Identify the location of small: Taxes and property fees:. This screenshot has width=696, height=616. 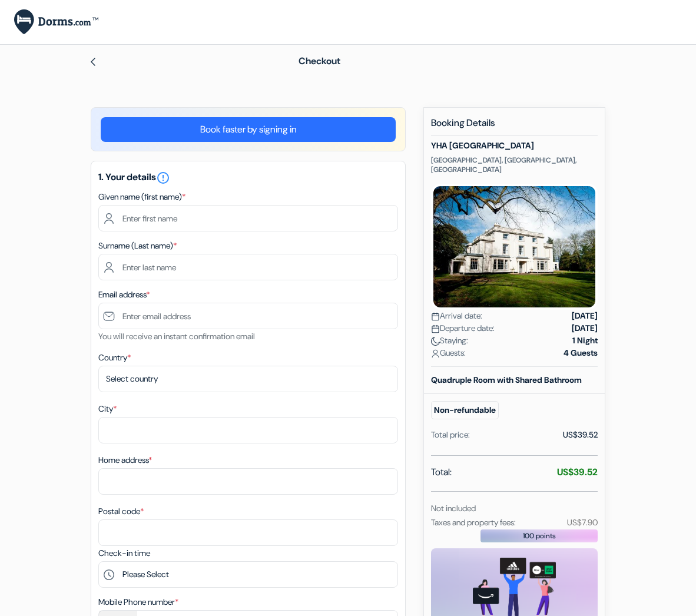
(474, 522).